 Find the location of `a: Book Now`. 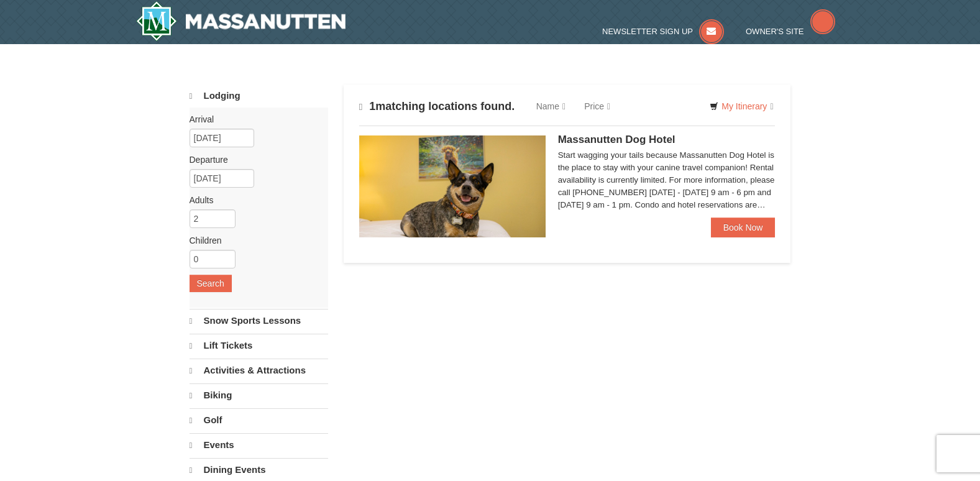

a: Book Now is located at coordinates (743, 227).